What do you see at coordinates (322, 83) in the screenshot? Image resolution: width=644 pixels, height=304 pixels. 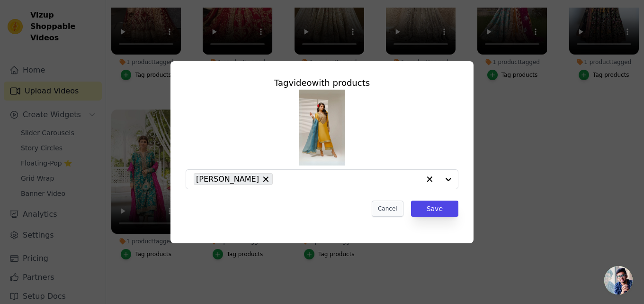 I see `div: Tag video with products` at bounding box center [322, 83].